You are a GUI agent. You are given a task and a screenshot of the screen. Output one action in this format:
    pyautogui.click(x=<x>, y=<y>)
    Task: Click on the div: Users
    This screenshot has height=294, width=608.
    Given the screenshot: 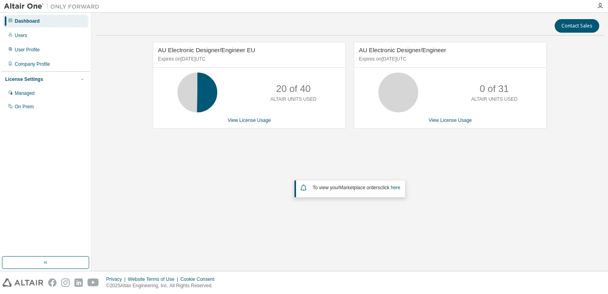 What is the action you would take?
    pyautogui.click(x=21, y=35)
    